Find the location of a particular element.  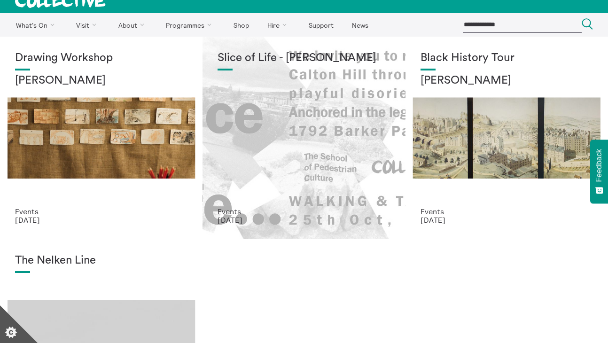

h1: The Nelken Line is located at coordinates (101, 261).